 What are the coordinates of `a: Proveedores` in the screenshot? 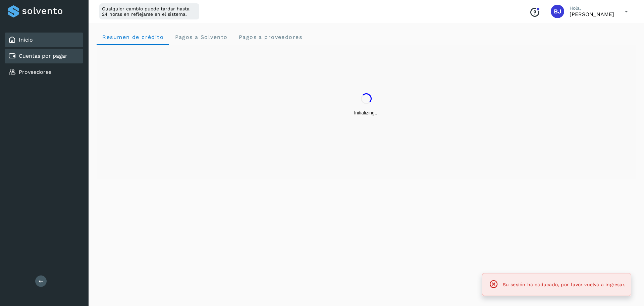 It's located at (35, 72).